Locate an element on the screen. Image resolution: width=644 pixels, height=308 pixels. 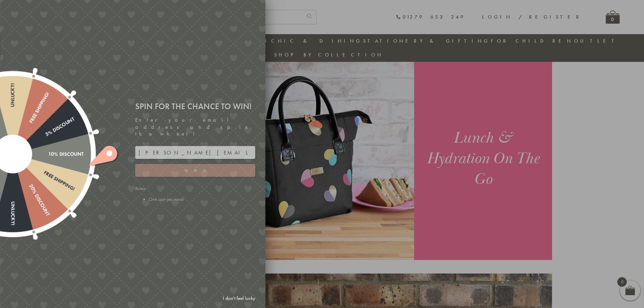
div: Enter your email address and spin the wheel! is located at coordinates (195, 127).